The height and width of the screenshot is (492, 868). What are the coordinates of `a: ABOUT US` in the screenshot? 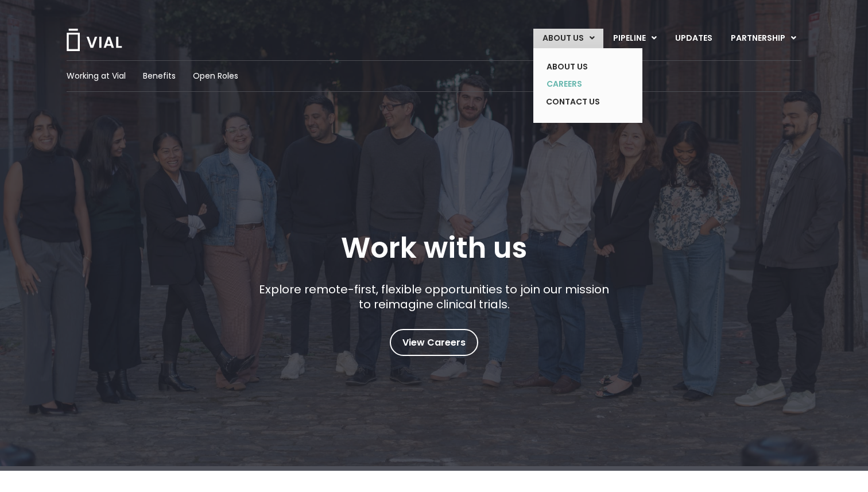 It's located at (579, 66).